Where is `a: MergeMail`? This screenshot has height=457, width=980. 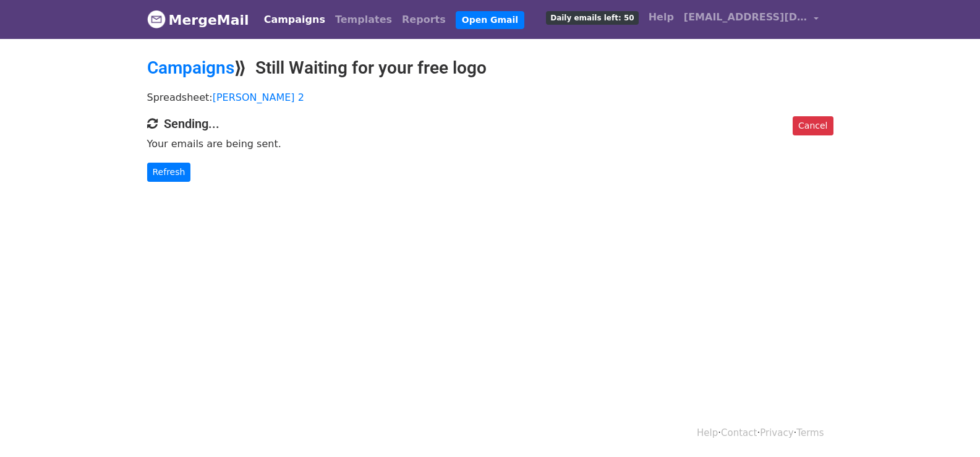 a: MergeMail is located at coordinates (198, 20).